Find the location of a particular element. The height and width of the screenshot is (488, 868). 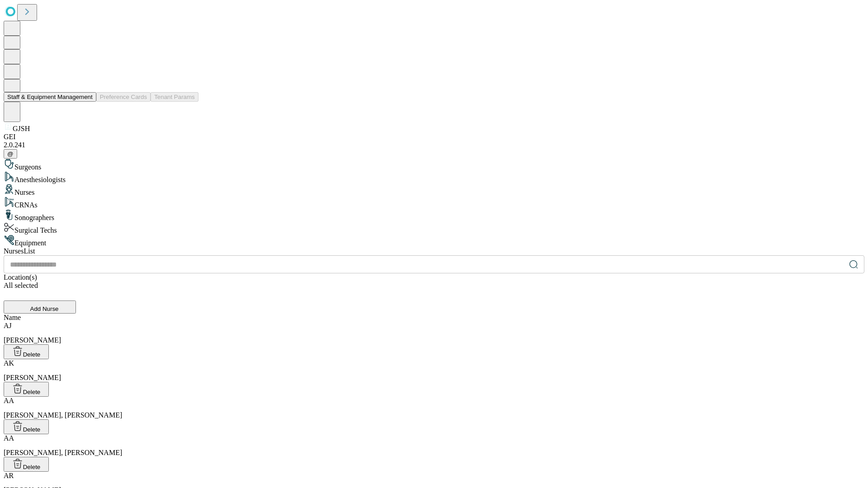

div: Nurses List is located at coordinates (434, 251).